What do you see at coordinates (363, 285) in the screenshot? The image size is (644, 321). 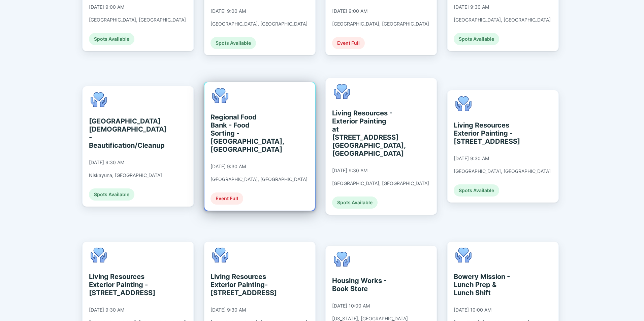 I see `div: Housing Works - Book Store` at bounding box center [363, 285].